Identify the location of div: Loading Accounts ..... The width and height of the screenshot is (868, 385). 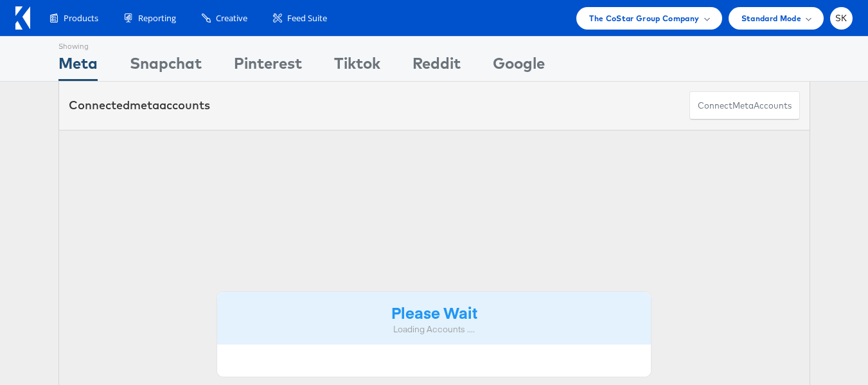
(434, 329).